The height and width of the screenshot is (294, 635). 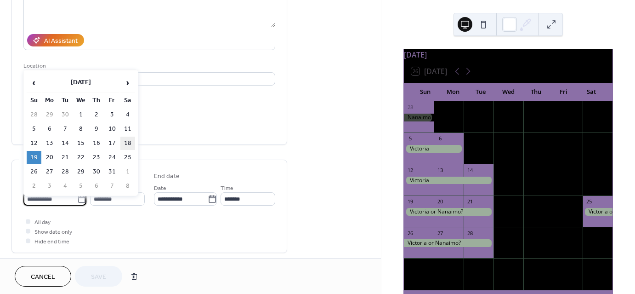 I want to click on div: 21, so click(x=469, y=201).